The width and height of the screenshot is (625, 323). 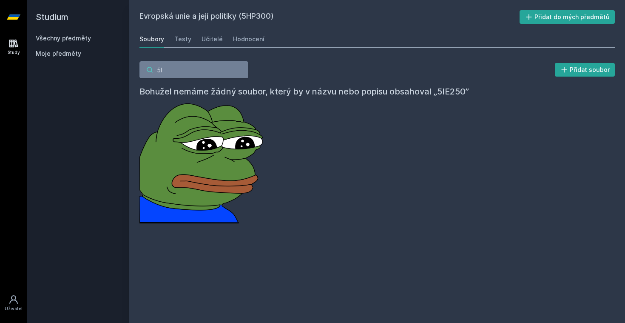 What do you see at coordinates (212, 39) in the screenshot?
I see `div: Učitelé` at bounding box center [212, 39].